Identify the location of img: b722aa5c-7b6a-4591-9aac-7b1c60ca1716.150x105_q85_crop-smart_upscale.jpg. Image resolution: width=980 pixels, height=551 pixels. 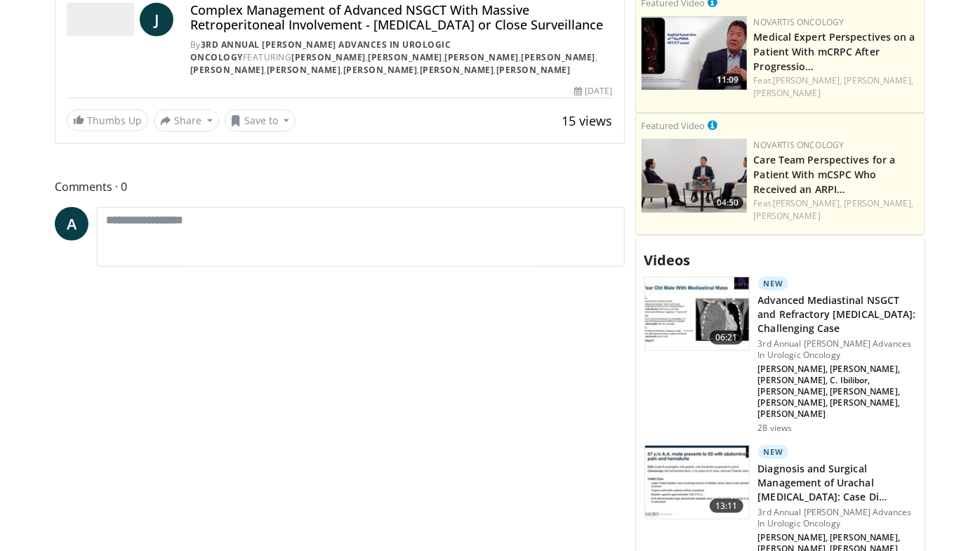
(698, 314).